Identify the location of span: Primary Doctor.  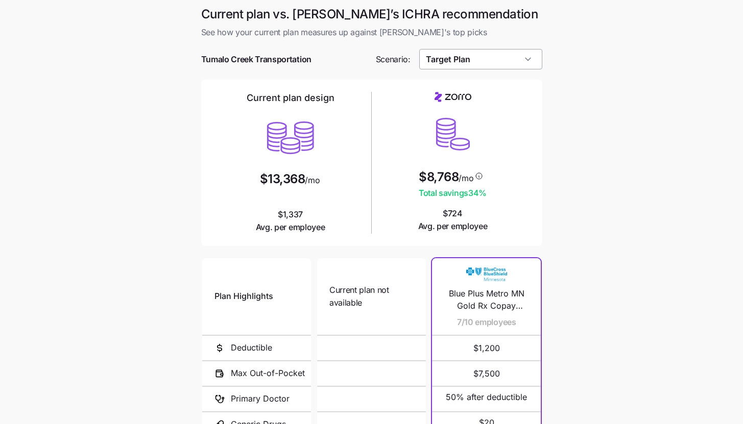
(260, 399).